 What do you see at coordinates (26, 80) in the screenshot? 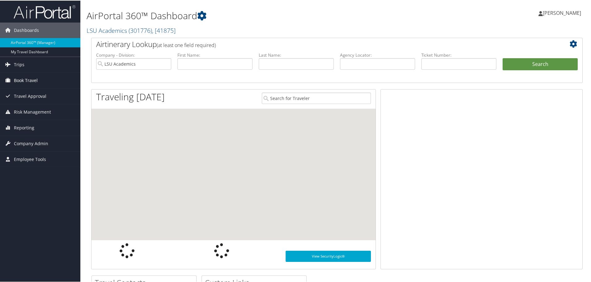
I see `span: Book Travel` at bounding box center [26, 80].